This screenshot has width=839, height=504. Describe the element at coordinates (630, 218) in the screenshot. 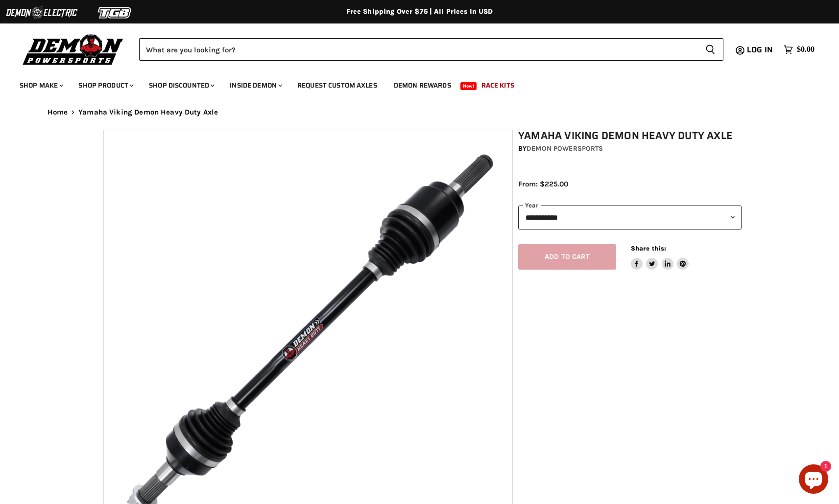

I see `select: year` at that location.